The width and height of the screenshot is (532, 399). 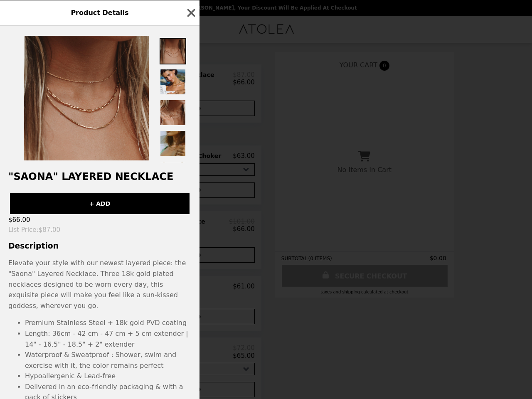 What do you see at coordinates (108, 376) in the screenshot?
I see `li: Hypoallergenic & Lead-free` at bounding box center [108, 376].